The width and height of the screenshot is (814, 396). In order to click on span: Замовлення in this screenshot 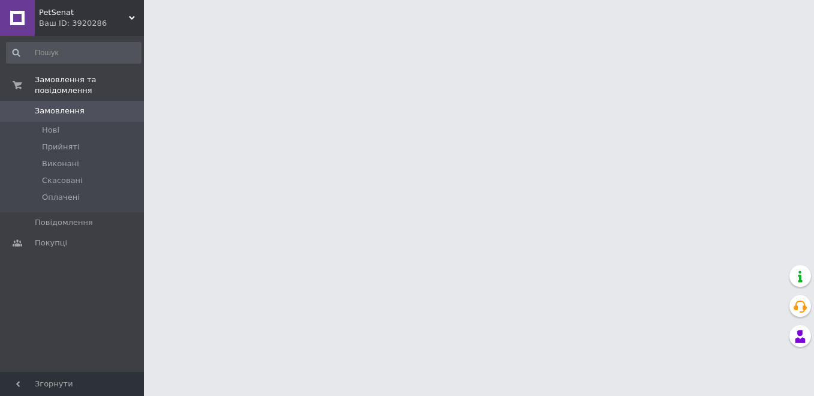, I will do `click(59, 111)`.